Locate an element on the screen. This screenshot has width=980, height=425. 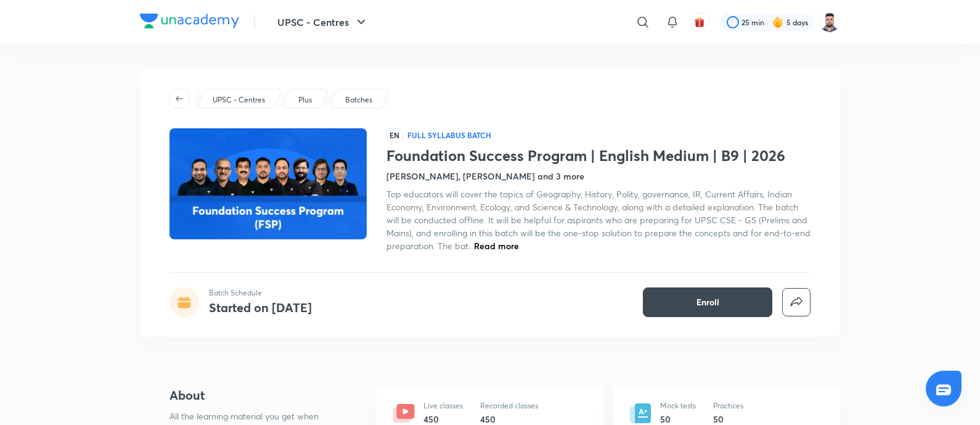
h4: About is located at coordinates (253, 396).